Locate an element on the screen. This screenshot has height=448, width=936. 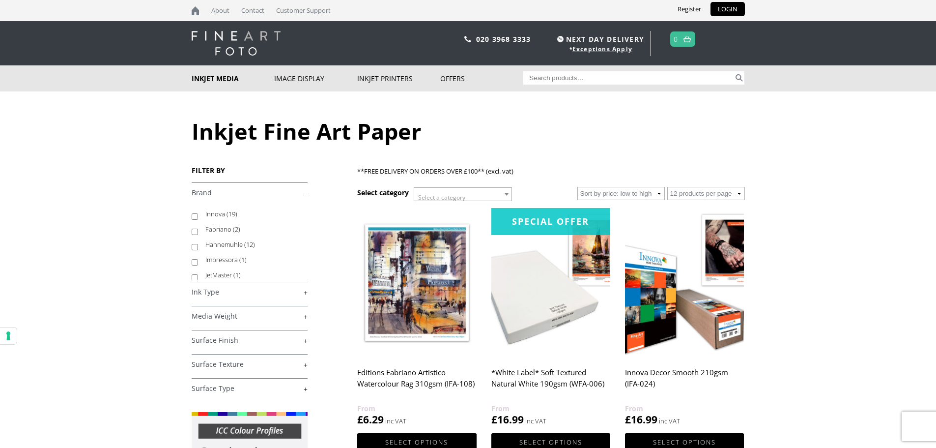
h2: Innova Decor Smooth 210gsm (IFA-024) is located at coordinates (685, 383).